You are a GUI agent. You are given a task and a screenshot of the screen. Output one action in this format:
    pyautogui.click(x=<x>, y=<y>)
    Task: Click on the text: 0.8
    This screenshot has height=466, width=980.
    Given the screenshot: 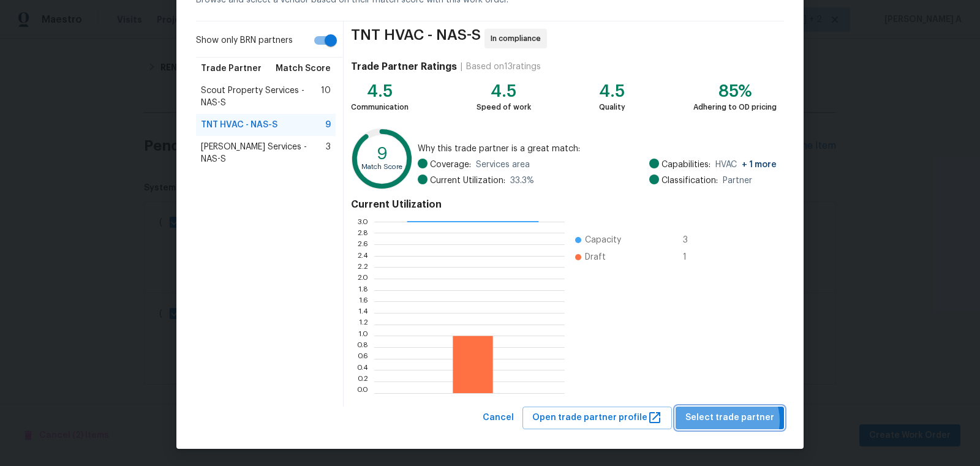 What is the action you would take?
    pyautogui.click(x=362, y=347)
    